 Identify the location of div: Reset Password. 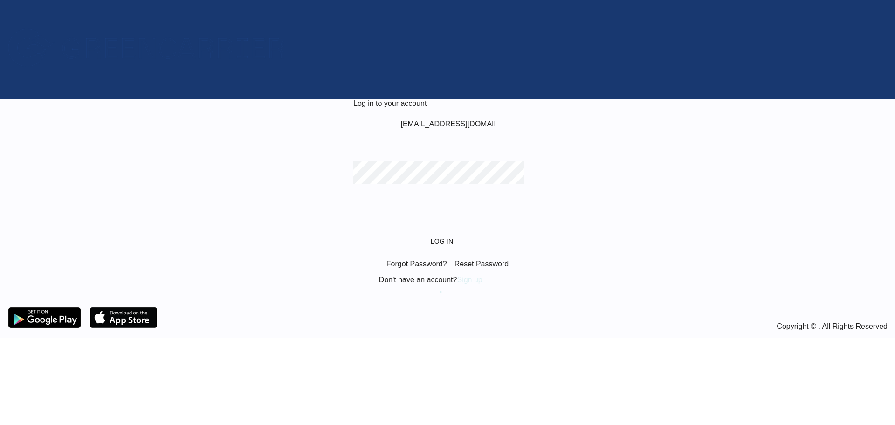
(482, 264).